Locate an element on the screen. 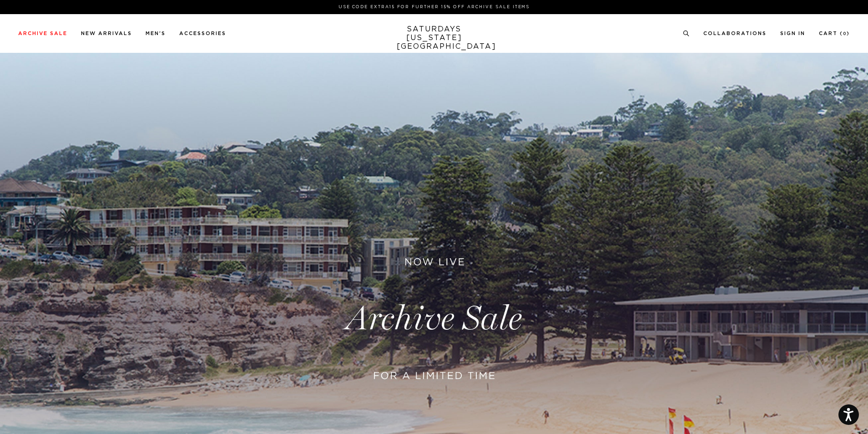 The height and width of the screenshot is (434, 868). a: Cart (0) is located at coordinates (834, 33).